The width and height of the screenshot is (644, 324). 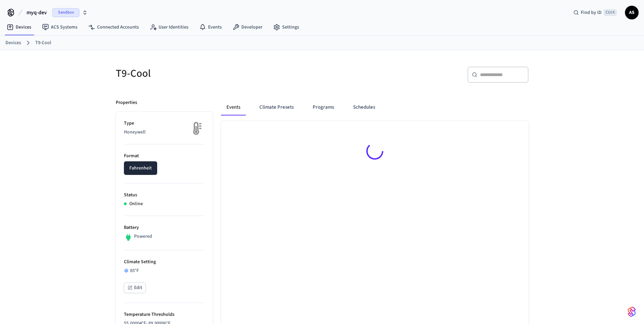 What do you see at coordinates (113, 27) in the screenshot?
I see `a: Connected Accounts` at bounding box center [113, 27].